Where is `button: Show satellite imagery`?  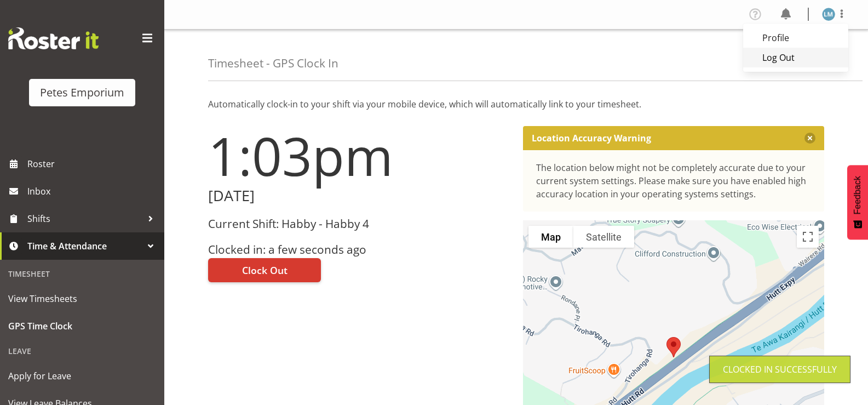 button: Show satellite imagery is located at coordinates (603, 237).